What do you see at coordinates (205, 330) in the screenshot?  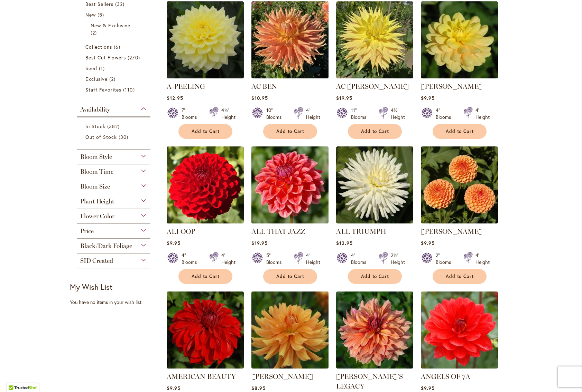 I see `img: AMERICAN BEAUTY` at bounding box center [205, 330].